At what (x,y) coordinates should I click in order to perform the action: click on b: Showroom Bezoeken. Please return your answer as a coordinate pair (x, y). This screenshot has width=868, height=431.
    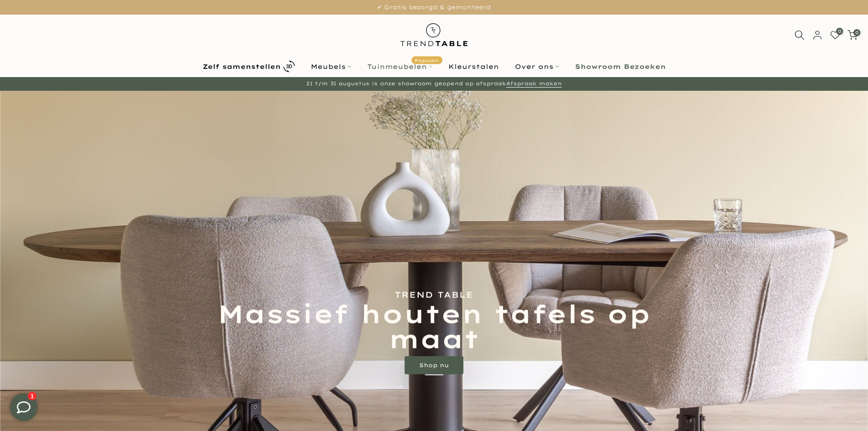
    Looking at the image, I should click on (620, 66).